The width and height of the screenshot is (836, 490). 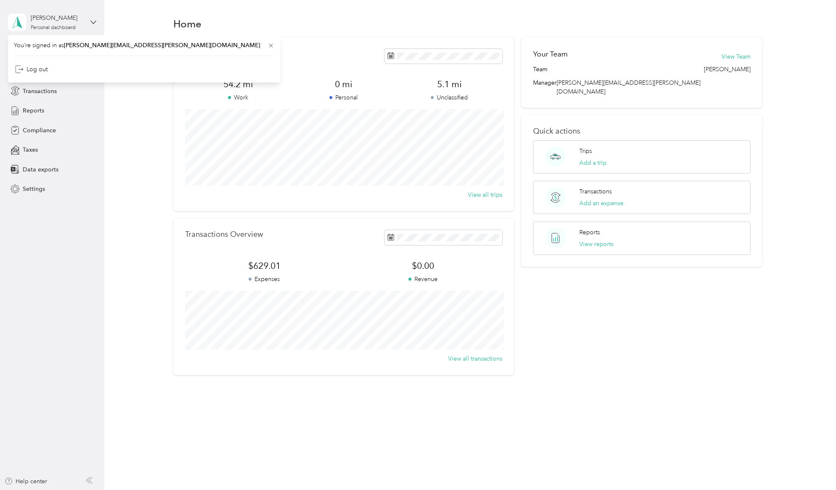 I want to click on button: View all trips, so click(x=485, y=194).